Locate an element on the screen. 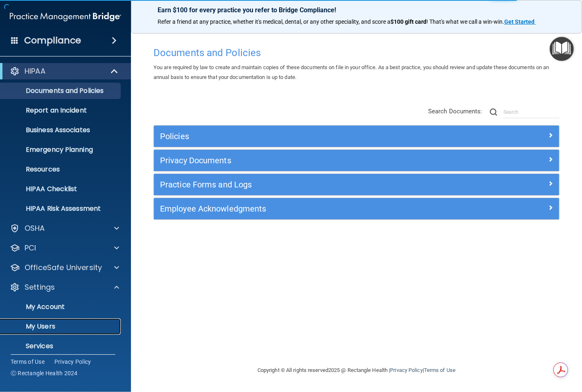 The width and height of the screenshot is (582, 392). a: Practice Forms and Logs is located at coordinates (357, 184).